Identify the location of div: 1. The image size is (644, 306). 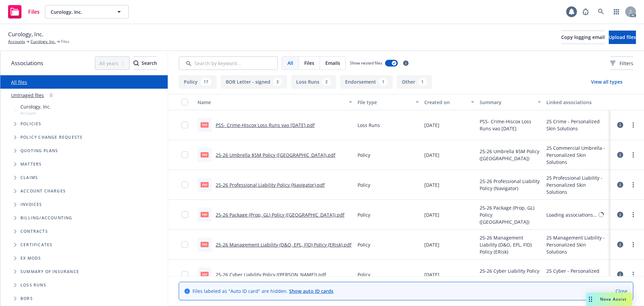
(383, 82).